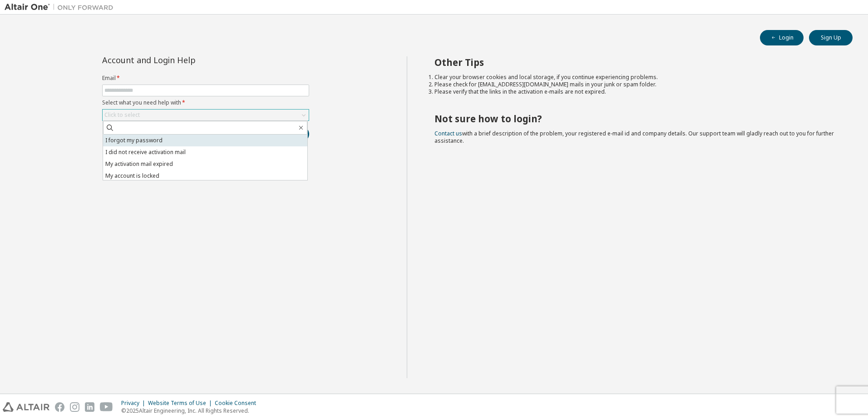 The image size is (868, 420). What do you see at coordinates (135, 403) in the screenshot?
I see `div: Privacy` at bounding box center [135, 403].